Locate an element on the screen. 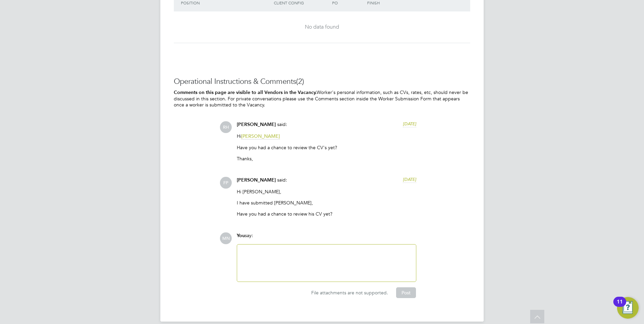  p: Have you had a chance to review his CV yet? is located at coordinates (326, 214).